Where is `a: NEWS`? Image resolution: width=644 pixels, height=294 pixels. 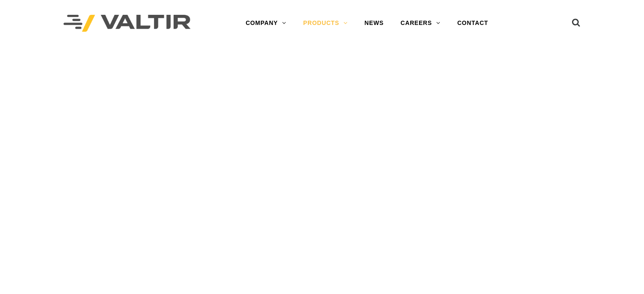 a: NEWS is located at coordinates (374, 24).